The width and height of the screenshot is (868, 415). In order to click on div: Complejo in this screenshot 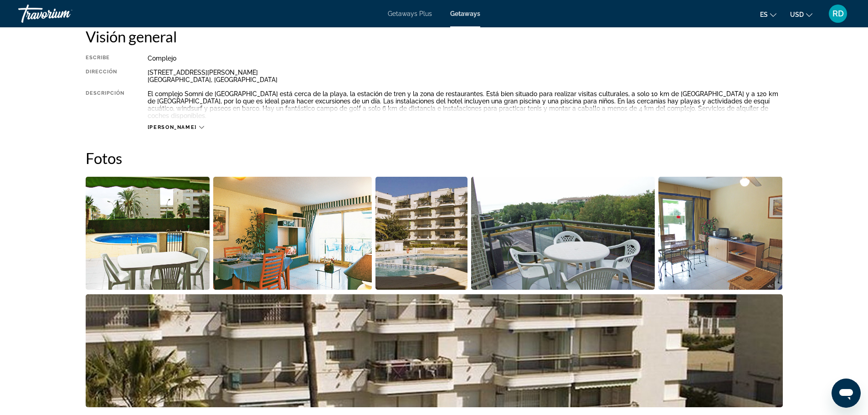, I will do `click(465, 58)`.